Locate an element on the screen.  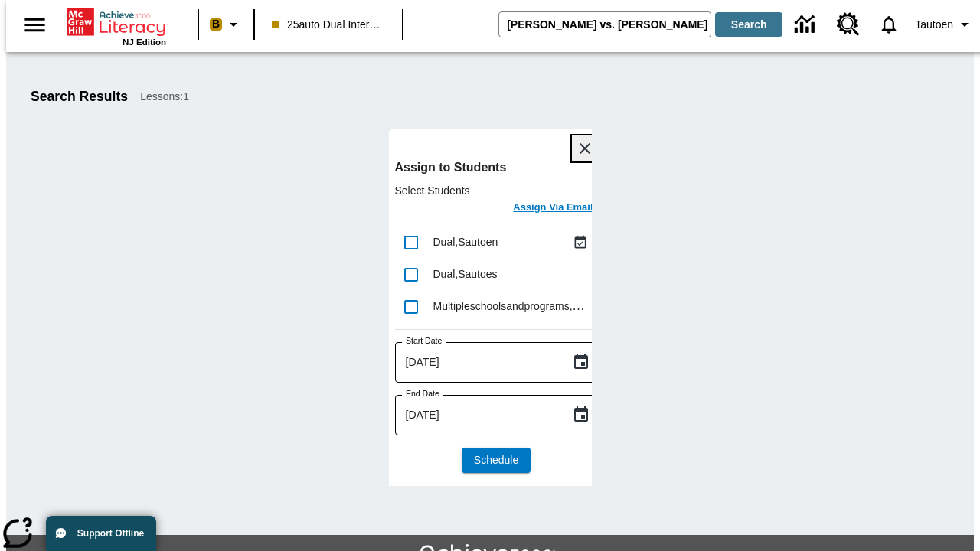
div: Multipleschoolsandprograms, Sautoen is located at coordinates (512, 306).